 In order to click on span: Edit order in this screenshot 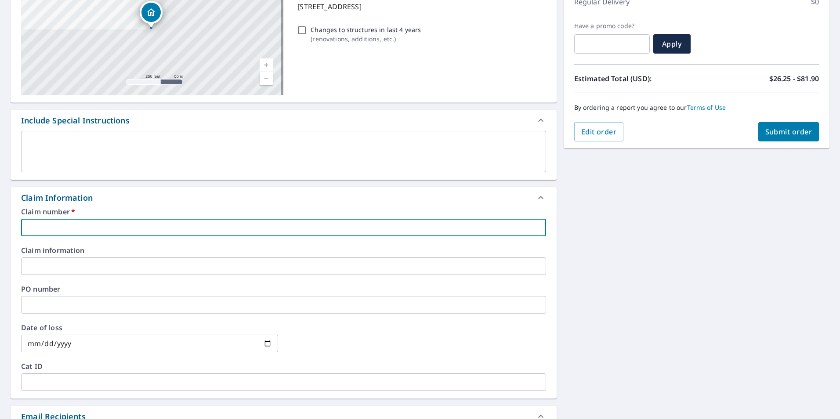, I will do `click(599, 132)`.